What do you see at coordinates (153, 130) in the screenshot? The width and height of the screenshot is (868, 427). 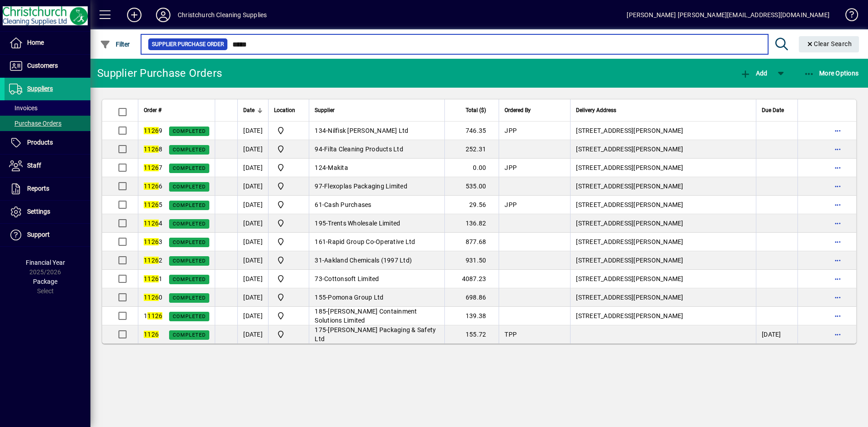 I see `span: 9` at bounding box center [153, 130].